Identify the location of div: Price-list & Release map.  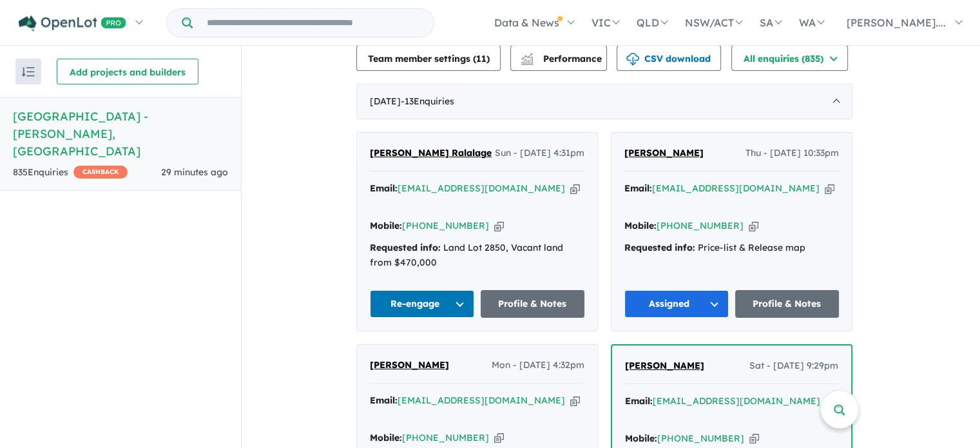
(731, 248).